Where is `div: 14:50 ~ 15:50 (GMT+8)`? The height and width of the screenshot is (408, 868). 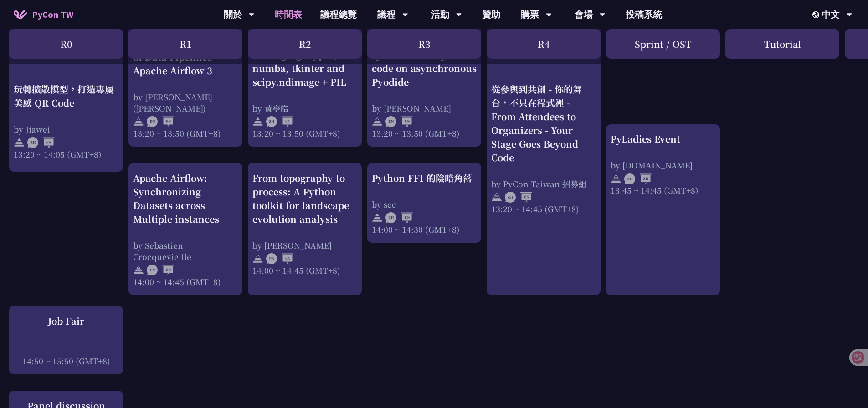
div: 14:50 ~ 15:50 (GMT+8) is located at coordinates (66, 361).